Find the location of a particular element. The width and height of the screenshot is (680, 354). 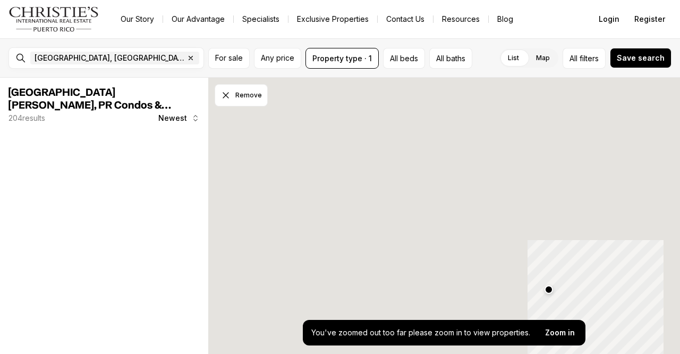

label: Map is located at coordinates (543, 58).